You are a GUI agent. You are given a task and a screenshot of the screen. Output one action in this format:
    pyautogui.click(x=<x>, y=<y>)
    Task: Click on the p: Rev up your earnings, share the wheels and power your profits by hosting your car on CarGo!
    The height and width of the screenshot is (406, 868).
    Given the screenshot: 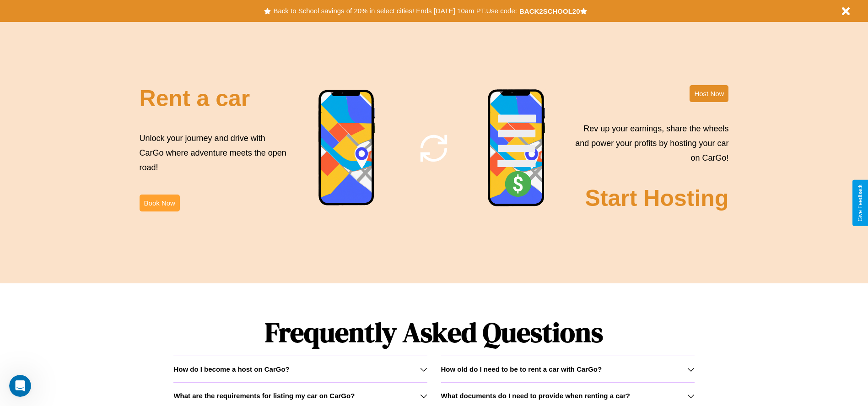 What is the action you would take?
    pyautogui.click(x=649, y=143)
    